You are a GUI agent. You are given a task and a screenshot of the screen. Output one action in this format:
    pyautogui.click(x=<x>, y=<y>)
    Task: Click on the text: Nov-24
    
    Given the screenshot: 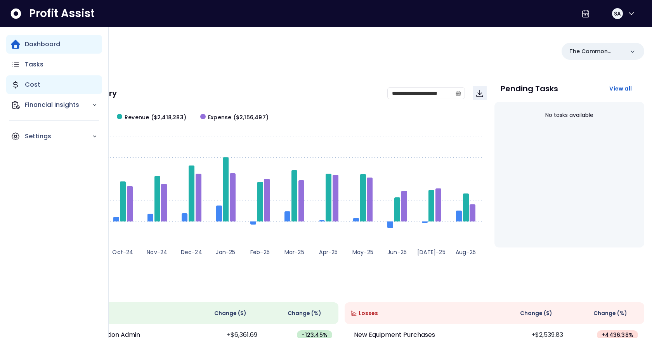 What is the action you would take?
    pyautogui.click(x=157, y=252)
    